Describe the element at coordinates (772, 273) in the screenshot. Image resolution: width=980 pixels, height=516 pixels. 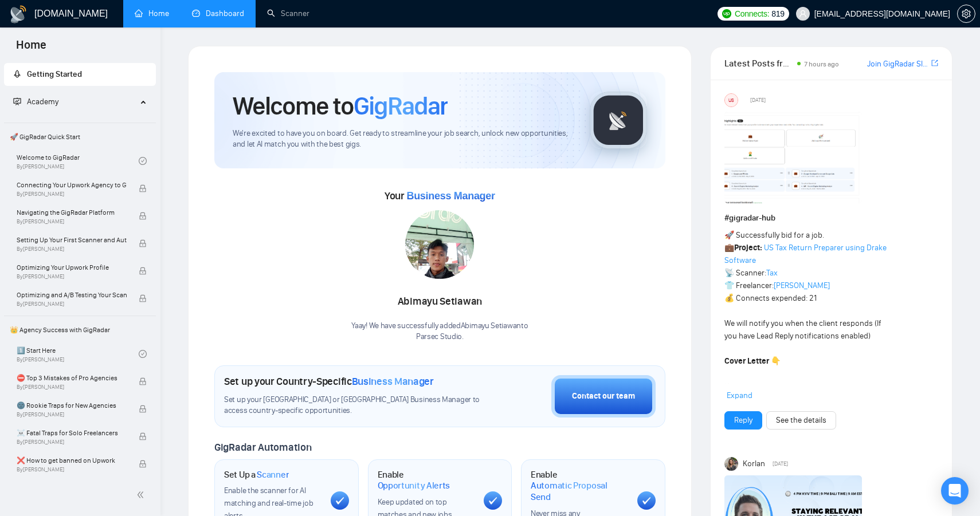
I see `a: Tax` at that location.